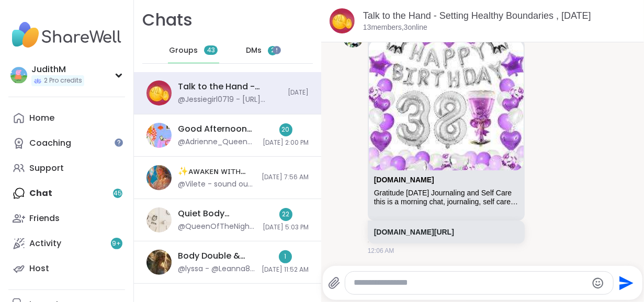 The height and width of the screenshot is (302, 644). I want to click on div: Support, so click(46, 168).